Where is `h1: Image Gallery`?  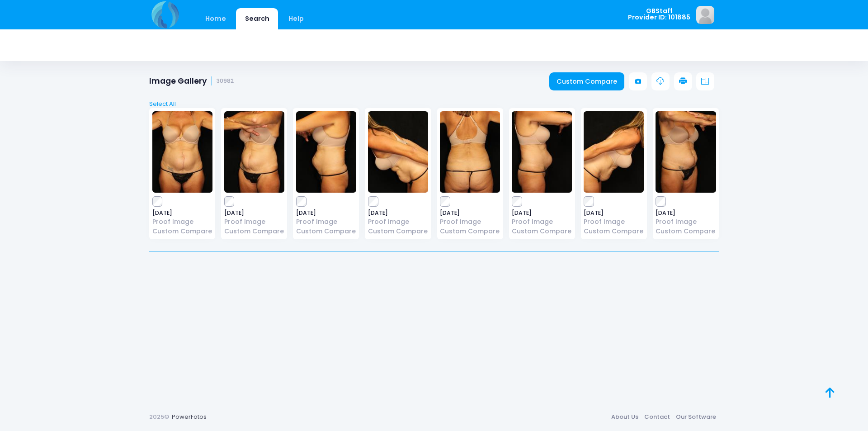
h1: Image Gallery is located at coordinates (191, 81).